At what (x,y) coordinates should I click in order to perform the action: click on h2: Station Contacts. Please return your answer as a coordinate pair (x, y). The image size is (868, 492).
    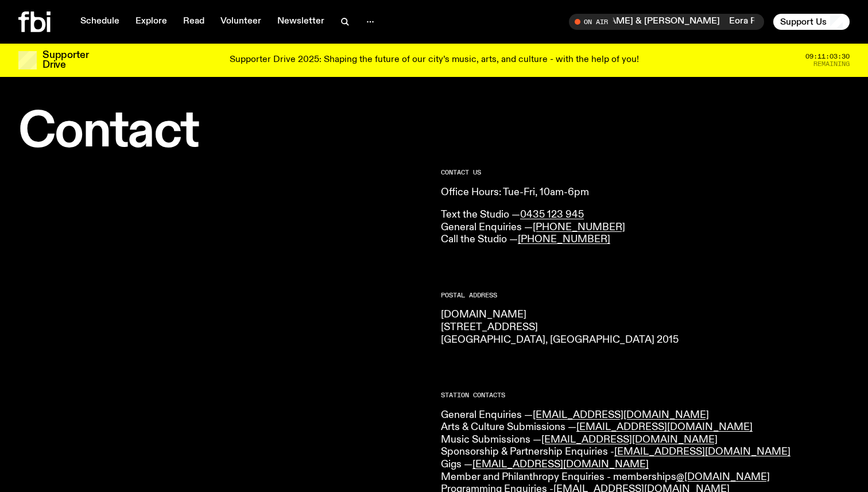
    Looking at the image, I should click on (646, 395).